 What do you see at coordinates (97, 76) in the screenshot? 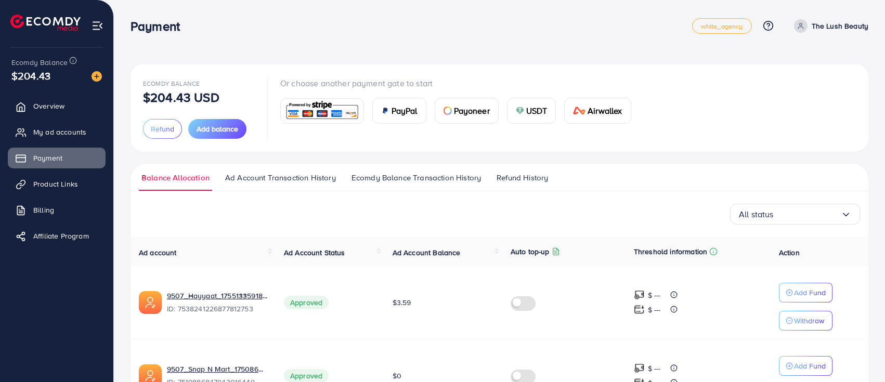
I see `img: image` at bounding box center [97, 76].